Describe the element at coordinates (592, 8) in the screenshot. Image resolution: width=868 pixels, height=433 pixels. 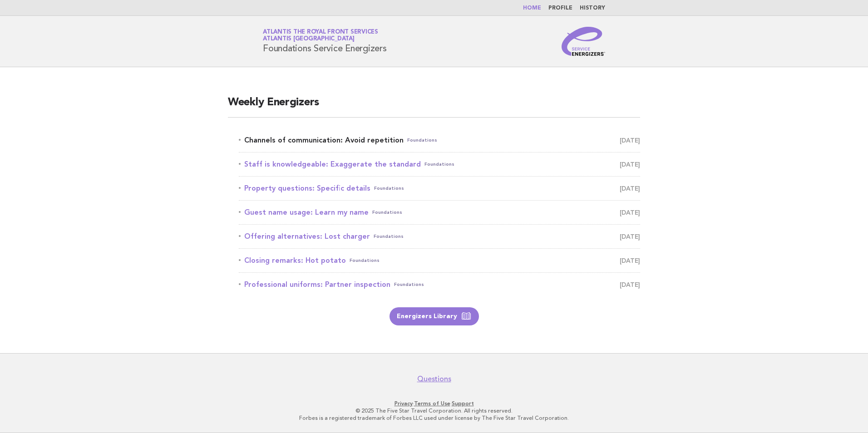
I see `a: History` at that location.